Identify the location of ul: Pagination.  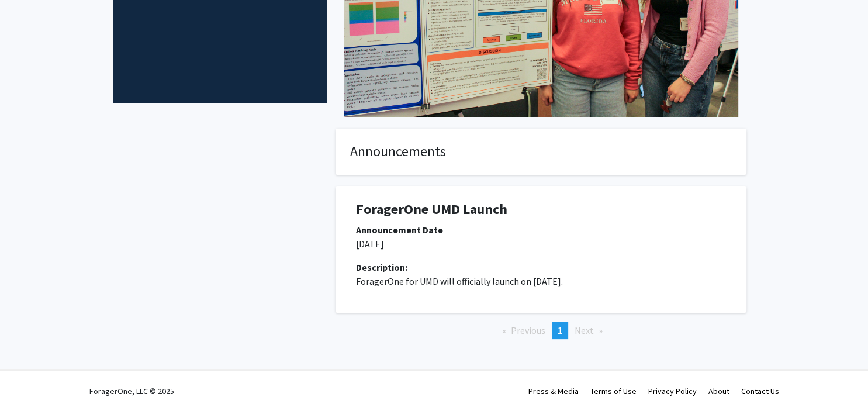
(540, 330).